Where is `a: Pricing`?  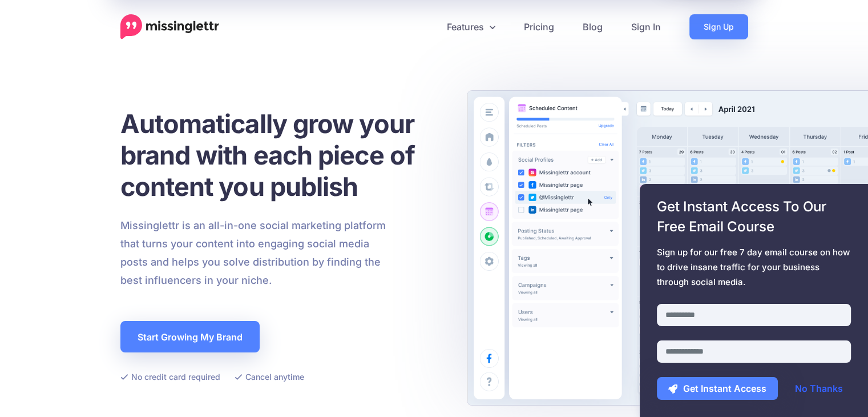 a: Pricing is located at coordinates (539, 27).